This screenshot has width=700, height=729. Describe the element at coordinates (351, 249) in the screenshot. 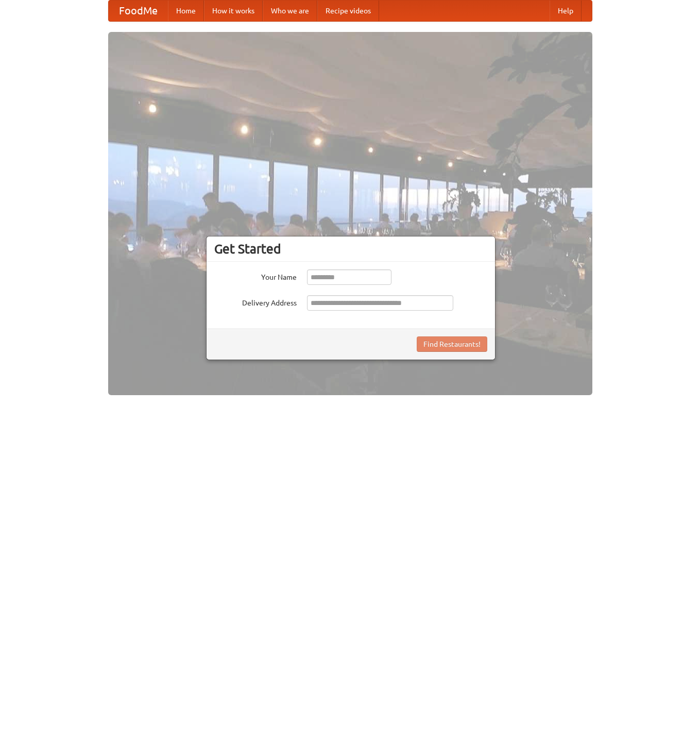

I see `h3: Get Started` at that location.